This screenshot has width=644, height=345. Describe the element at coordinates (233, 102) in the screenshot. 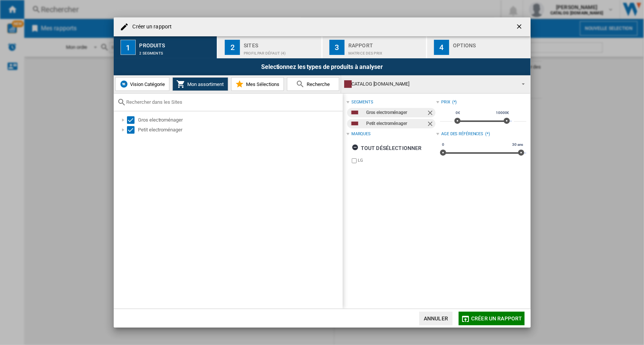

I see `input: Rechercher dans les Sites` at that location.